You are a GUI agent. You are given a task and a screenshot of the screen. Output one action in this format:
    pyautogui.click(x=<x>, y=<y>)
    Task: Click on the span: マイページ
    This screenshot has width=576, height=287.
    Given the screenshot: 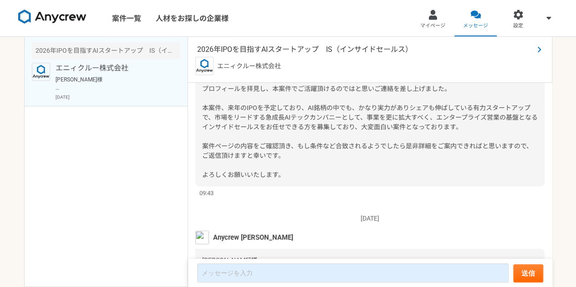 What is the action you would take?
    pyautogui.click(x=433, y=26)
    